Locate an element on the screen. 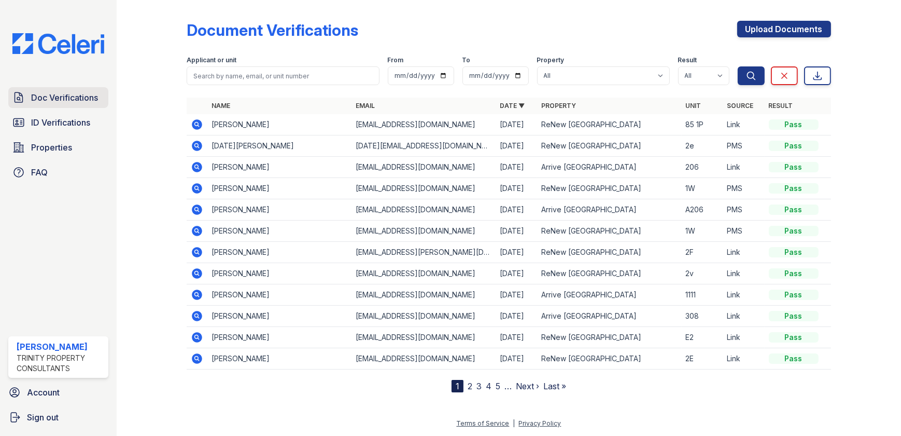 The width and height of the screenshot is (901, 436). td: 85 1P is located at coordinates (703, 124).